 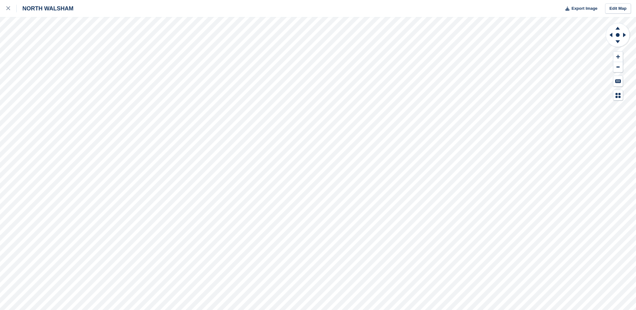 I want to click on span: Export Image, so click(x=584, y=9).